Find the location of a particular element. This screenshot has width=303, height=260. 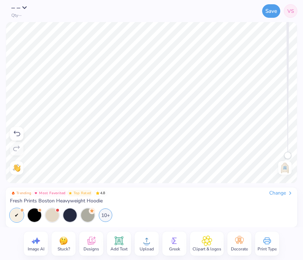

span: Upload is located at coordinates (147, 249).